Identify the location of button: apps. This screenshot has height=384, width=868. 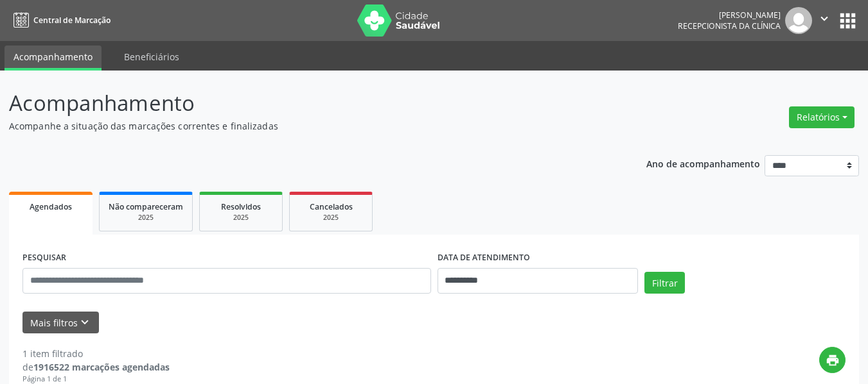
(847, 20).